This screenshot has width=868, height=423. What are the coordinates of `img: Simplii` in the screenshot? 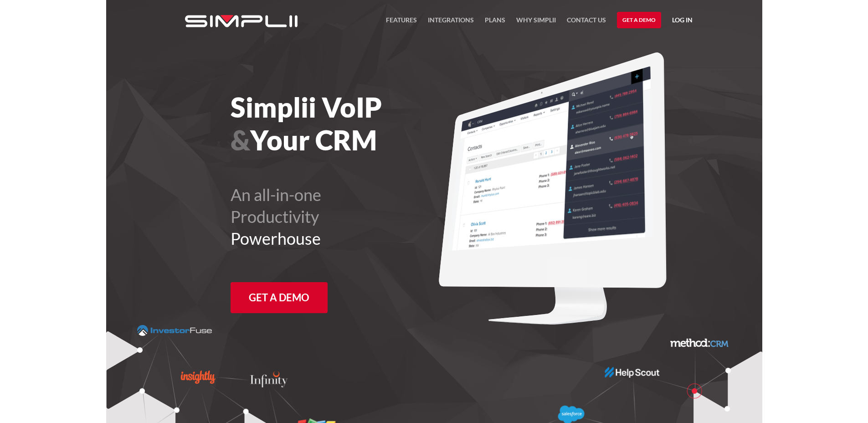 It's located at (241, 21).